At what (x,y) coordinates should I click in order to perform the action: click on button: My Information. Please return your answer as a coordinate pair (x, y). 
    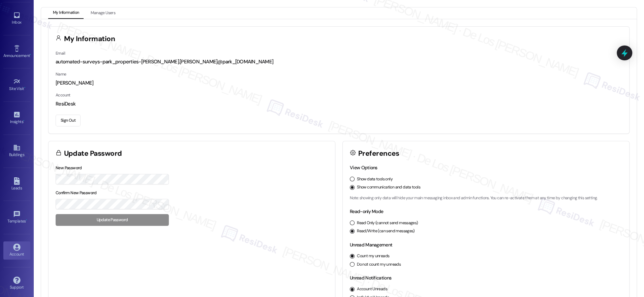
    Looking at the image, I should click on (66, 13).